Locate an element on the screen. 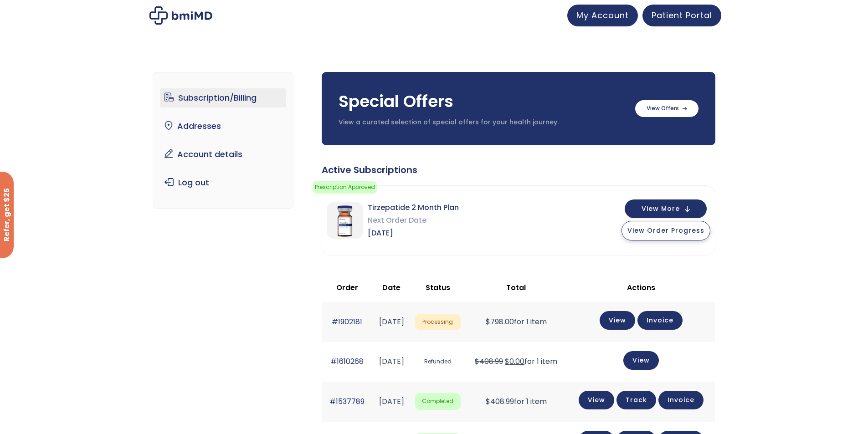 Image resolution: width=868 pixels, height=434 pixels. span: Tirzepatide 2 Month Plan is located at coordinates (413, 208).